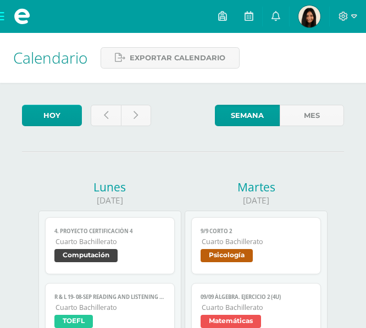 The width and height of the screenshot is (366, 328). What do you see at coordinates (52, 115) in the screenshot?
I see `a: Hoy` at bounding box center [52, 115].